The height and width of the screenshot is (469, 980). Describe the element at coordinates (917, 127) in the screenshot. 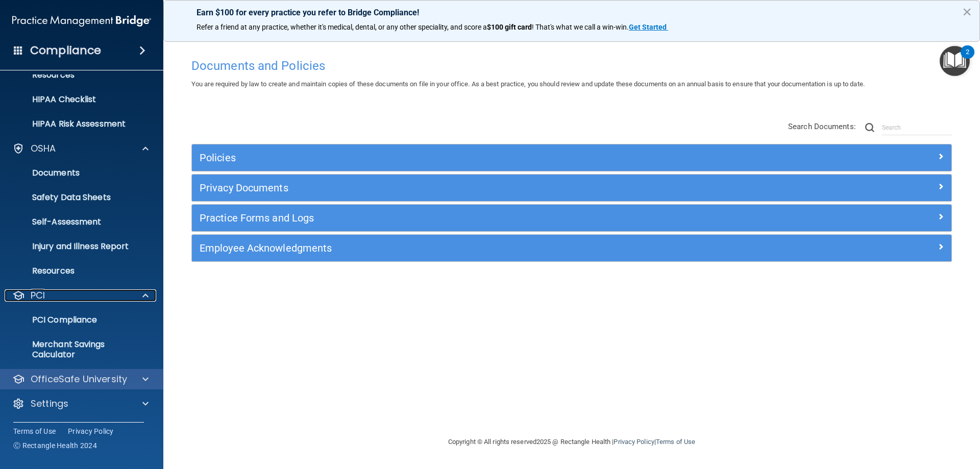

I see `input: Search` at that location.